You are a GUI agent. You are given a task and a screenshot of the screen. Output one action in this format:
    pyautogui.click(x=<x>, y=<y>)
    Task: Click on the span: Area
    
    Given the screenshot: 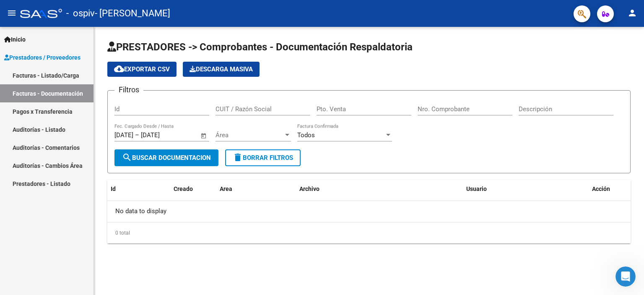 What is the action you would take?
    pyautogui.click(x=226, y=189)
    